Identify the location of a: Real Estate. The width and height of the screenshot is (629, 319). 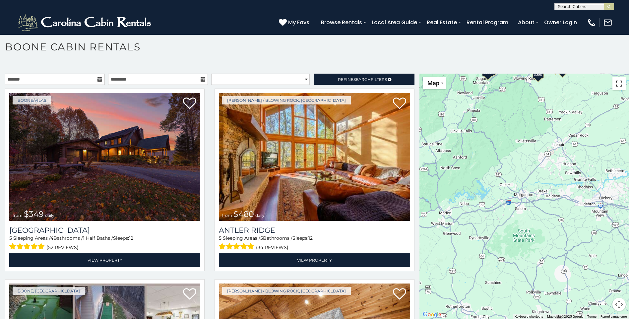
(442, 22).